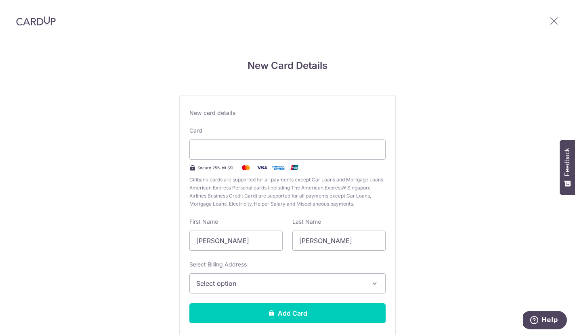 This screenshot has width=575, height=335. I want to click on label: First Name, so click(203, 222).